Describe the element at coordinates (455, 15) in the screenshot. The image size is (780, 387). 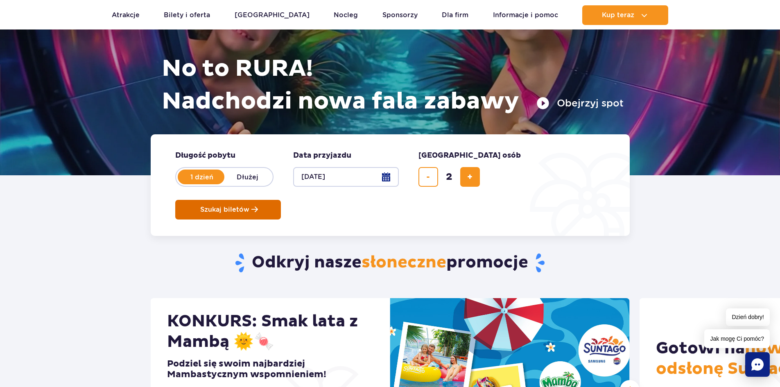
I see `a: Dla firm` at that location.